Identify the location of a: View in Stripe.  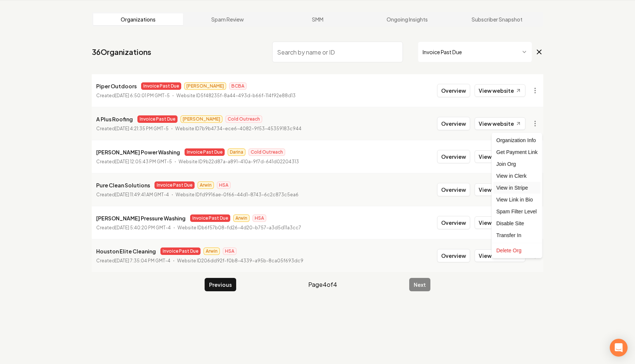
(517, 187).